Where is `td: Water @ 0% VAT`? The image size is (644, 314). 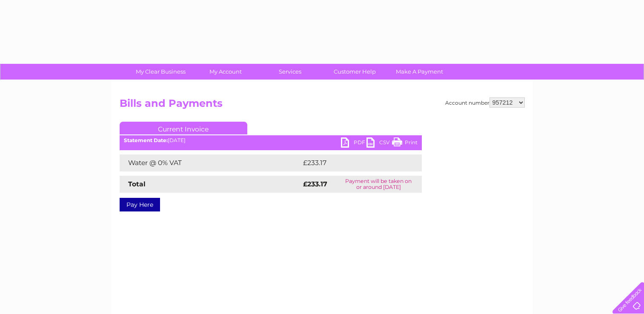 td: Water @ 0% VAT is located at coordinates (210, 163).